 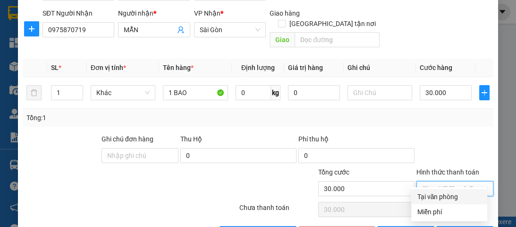 What do you see at coordinates (108, 67) in the screenshot?
I see `span: Đơn vị tính` at bounding box center [108, 67].